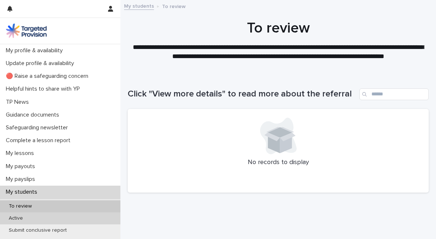  Describe the element at coordinates (19, 102) in the screenshot. I see `p: TP News` at that location.